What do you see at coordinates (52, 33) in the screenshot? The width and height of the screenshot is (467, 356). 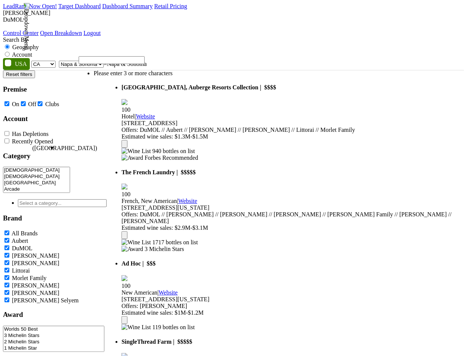 I see `div: Dropdown Menu` at bounding box center [52, 33].